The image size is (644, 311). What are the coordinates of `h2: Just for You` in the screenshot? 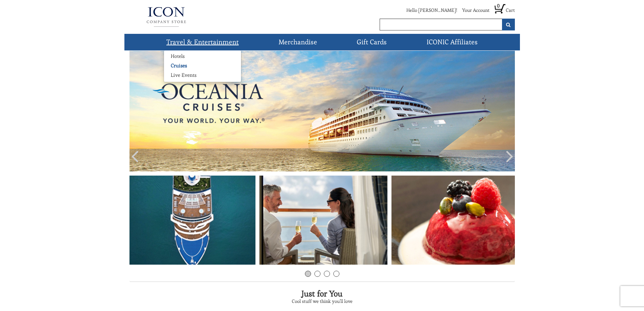 It's located at (322, 294).